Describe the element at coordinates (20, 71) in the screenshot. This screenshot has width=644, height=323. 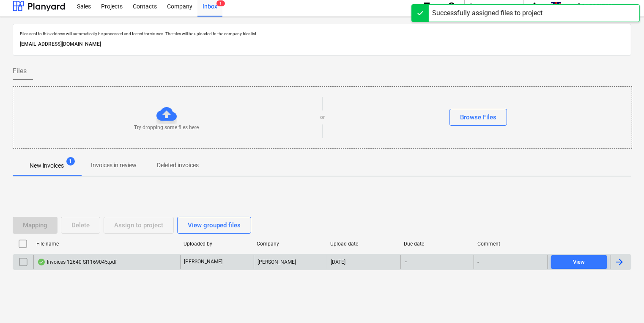
I see `span: Files` at that location.